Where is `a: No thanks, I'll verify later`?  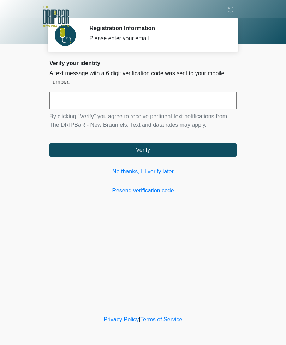 a: No thanks, I'll verify later is located at coordinates (143, 171).